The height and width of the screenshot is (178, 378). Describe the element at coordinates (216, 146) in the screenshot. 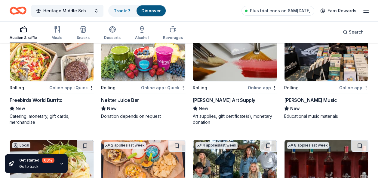

I see `div: 4 applies last week` at that location.